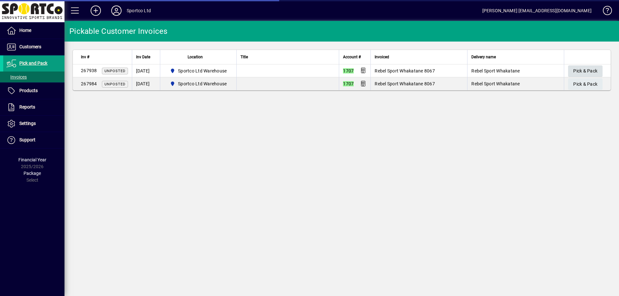  What do you see at coordinates (27, 107) in the screenshot?
I see `span: Reports` at bounding box center [27, 107].